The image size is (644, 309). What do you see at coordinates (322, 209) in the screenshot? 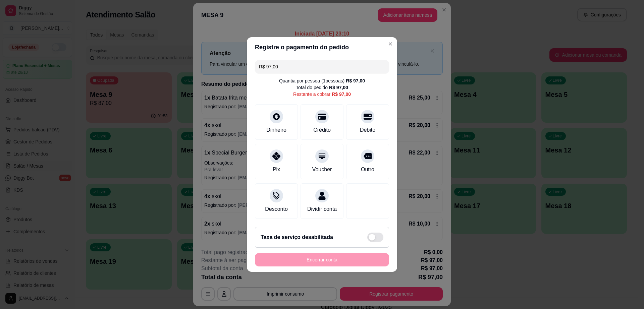
I see `div: Dividir conta` at bounding box center [322, 209].